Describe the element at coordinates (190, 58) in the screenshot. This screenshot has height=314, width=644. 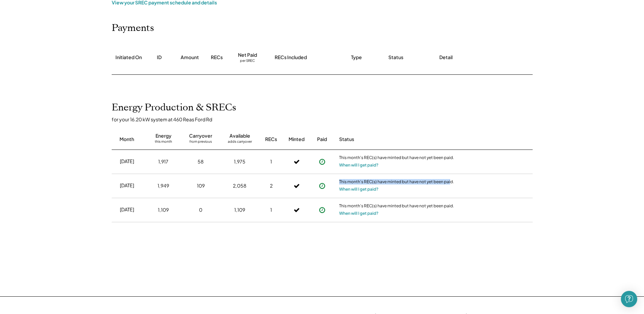
I see `div: Amount` at that location.